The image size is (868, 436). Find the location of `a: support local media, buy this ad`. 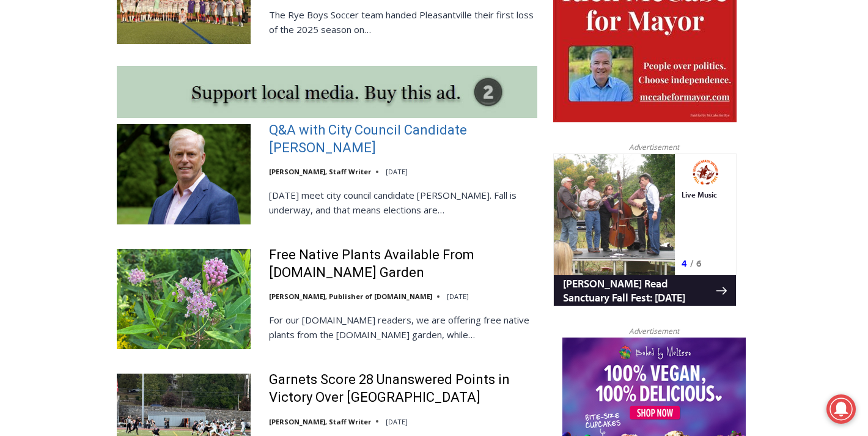

a: support local media, buy this ad is located at coordinates (327, 91).